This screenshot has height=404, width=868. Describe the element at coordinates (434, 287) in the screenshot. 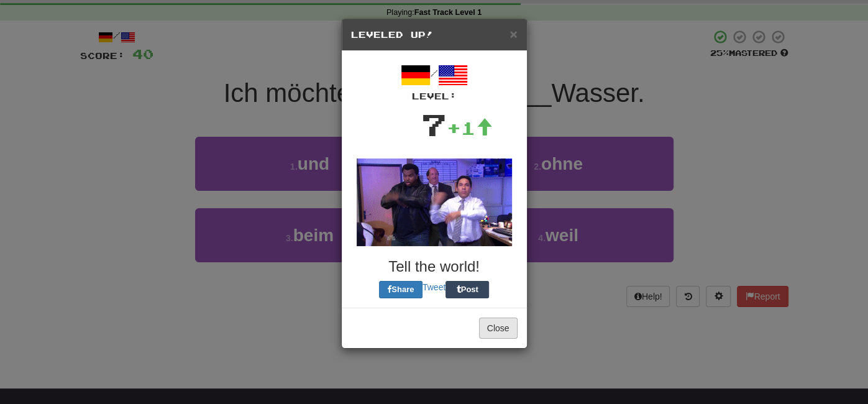

I see `a: Tweet` at that location.